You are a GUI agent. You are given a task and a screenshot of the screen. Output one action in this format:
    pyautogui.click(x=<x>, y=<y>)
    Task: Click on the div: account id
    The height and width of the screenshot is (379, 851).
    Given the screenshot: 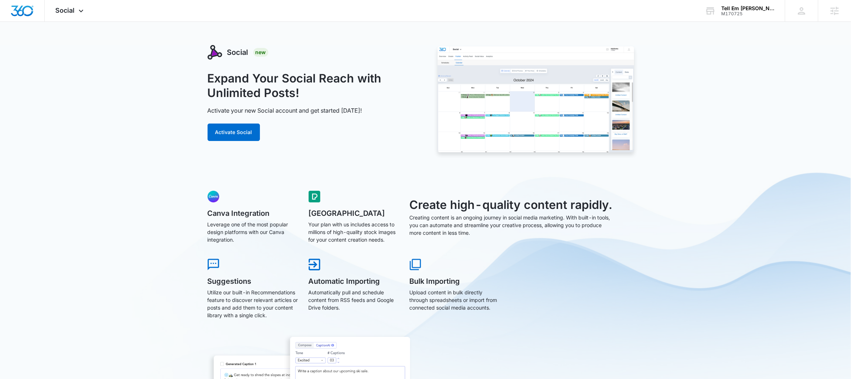 What is the action you would take?
    pyautogui.click(x=748, y=14)
    